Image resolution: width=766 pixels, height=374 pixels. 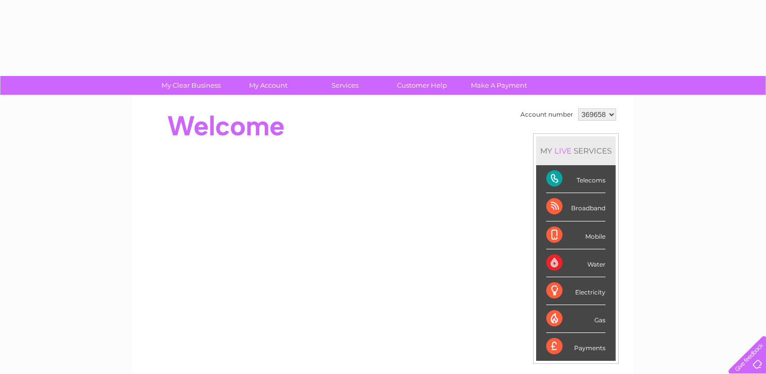 What do you see at coordinates (576, 319) in the screenshot?
I see `div: Gas` at bounding box center [576, 319].